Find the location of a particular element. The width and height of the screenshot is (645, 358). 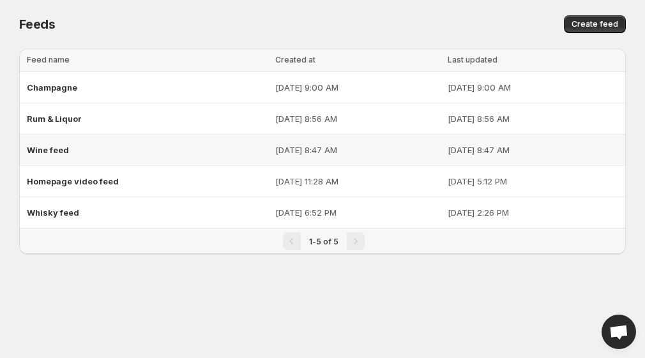

span: Whisky feed is located at coordinates (53, 213).